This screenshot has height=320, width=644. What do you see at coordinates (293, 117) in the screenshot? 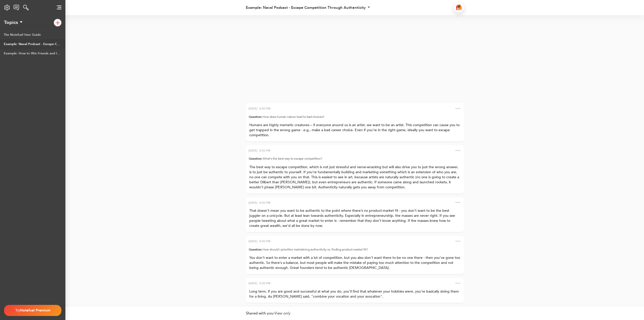
I see `span: How does human nature lead to bad choices?` at bounding box center [293, 117].